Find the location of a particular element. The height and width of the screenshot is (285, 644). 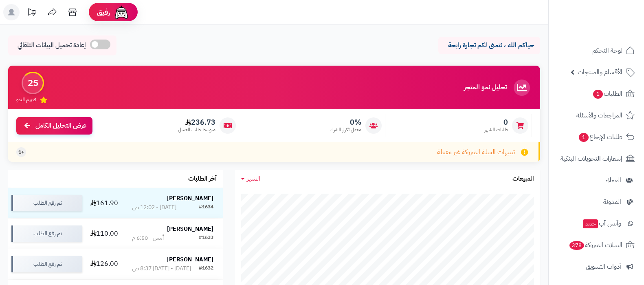

span: 378 is located at coordinates (577, 245).